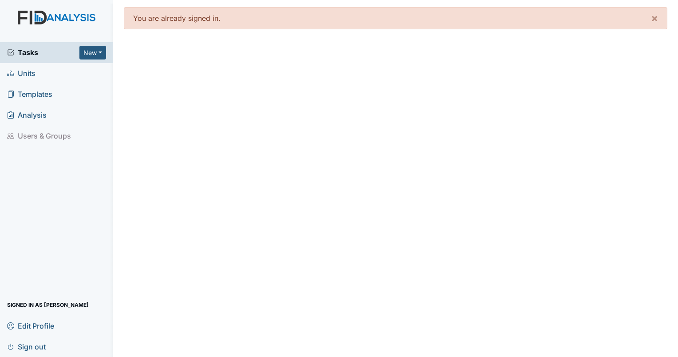 Image resolution: width=678 pixels, height=357 pixels. I want to click on button: New, so click(93, 52).